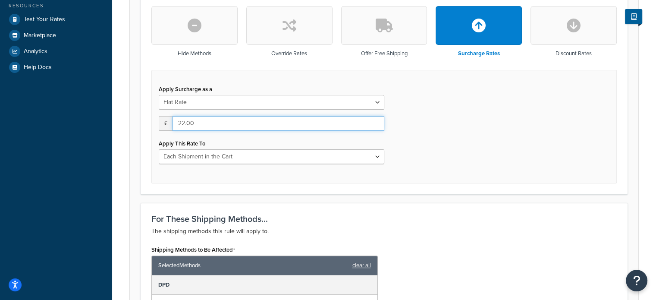 The width and height of the screenshot is (656, 300). Describe the element at coordinates (574, 54) in the screenshot. I see `h3: Discount Rates` at that location.